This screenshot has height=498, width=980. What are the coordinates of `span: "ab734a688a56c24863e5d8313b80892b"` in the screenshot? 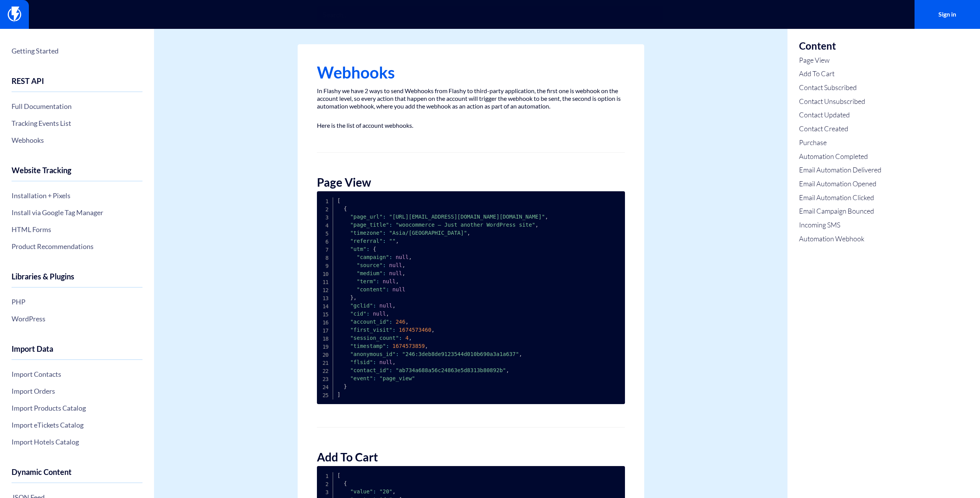 It's located at (451, 370).